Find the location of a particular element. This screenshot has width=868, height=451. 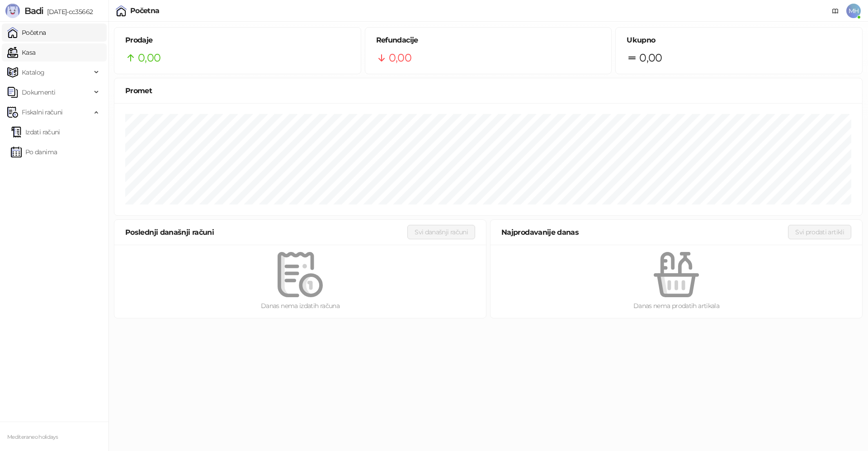

div: Najprodavanije danas is located at coordinates (645, 232).